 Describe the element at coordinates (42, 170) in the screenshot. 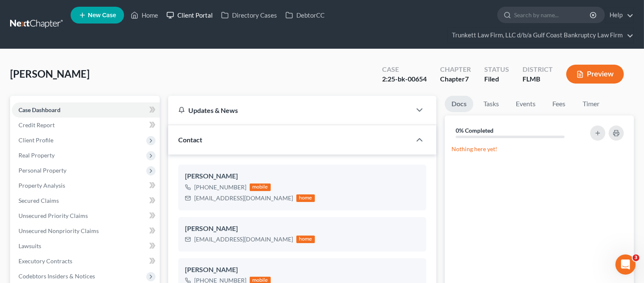

I see `span: Personal Property` at that location.